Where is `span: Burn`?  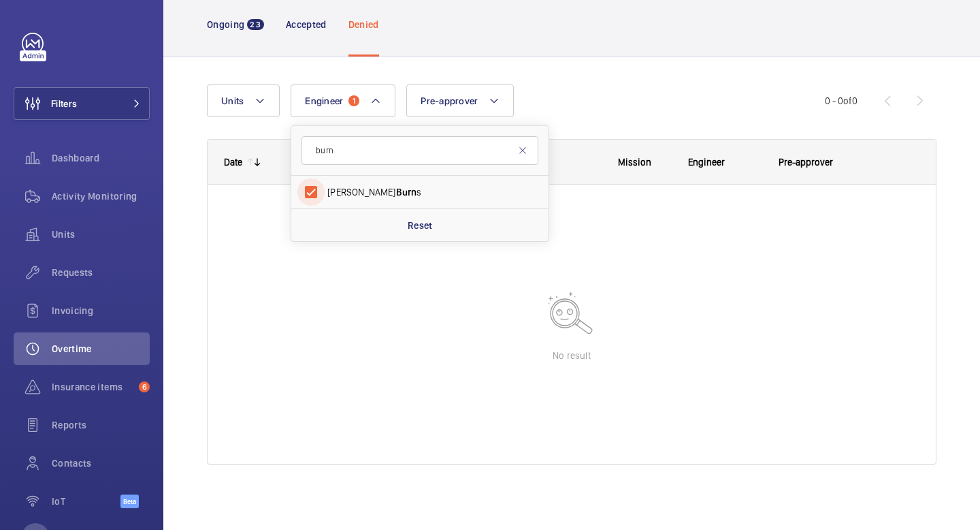
span: Burn is located at coordinates (407, 192).